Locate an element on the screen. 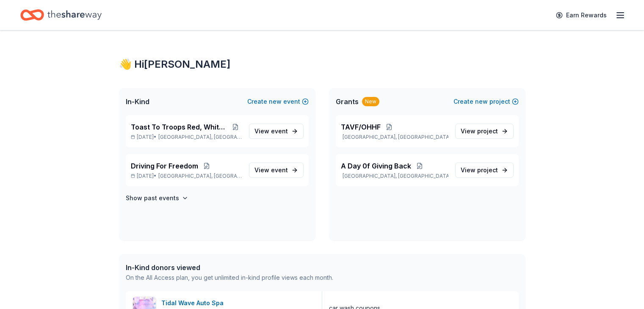 Image resolution: width=644 pixels, height=309 pixels. div: In-Kind donors viewed is located at coordinates (230, 268).